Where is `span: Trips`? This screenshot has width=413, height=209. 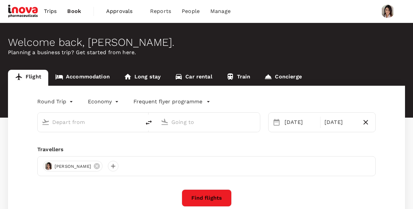
span: Trips is located at coordinates (50, 11).